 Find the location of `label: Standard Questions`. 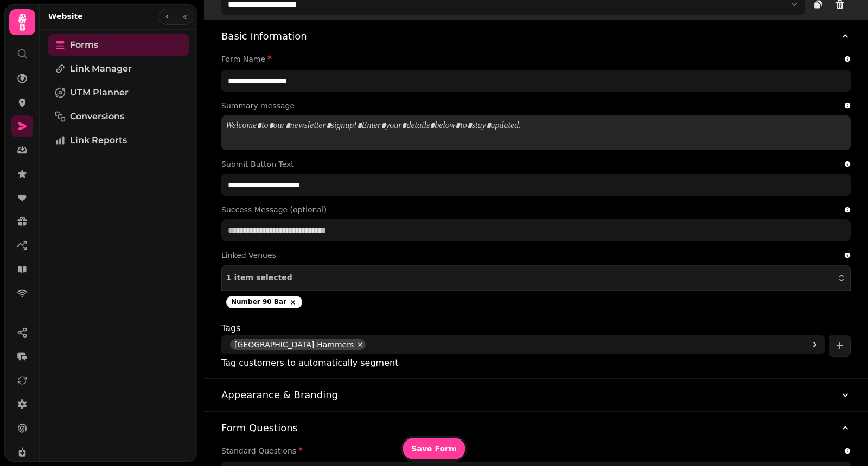

label: Standard Questions is located at coordinates (259, 451).